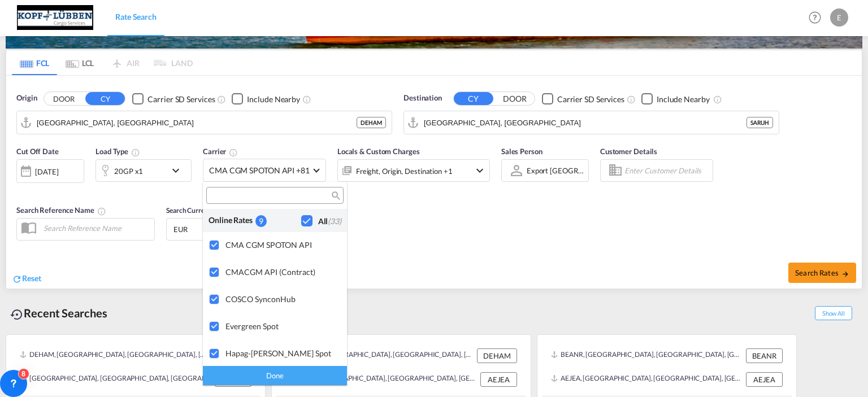 The image size is (868, 397). What do you see at coordinates (282, 245) in the screenshot?
I see `div: CMA CGM SPOTON API` at bounding box center [282, 245].